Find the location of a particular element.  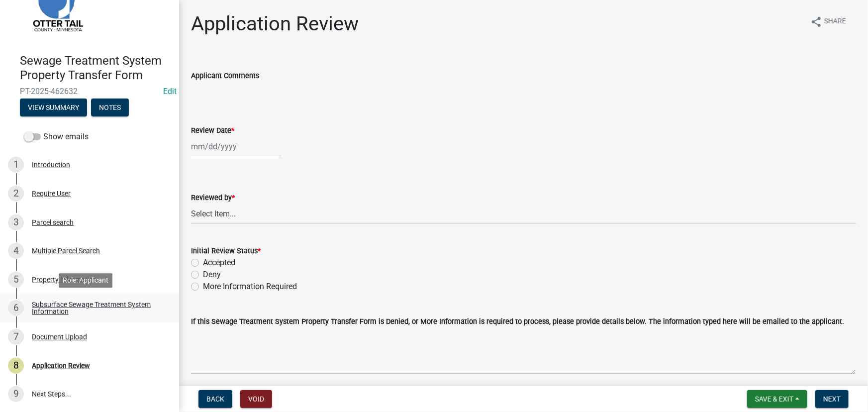

button: Next is located at coordinates (832, 399).